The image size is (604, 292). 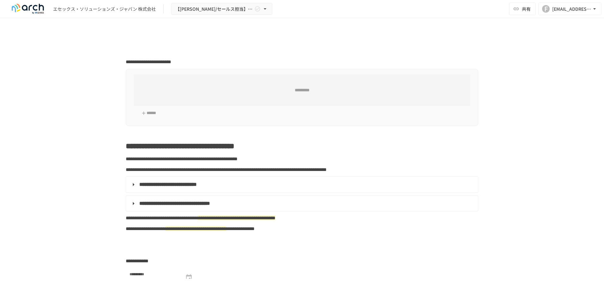 I want to click on div: F, so click(x=546, y=9).